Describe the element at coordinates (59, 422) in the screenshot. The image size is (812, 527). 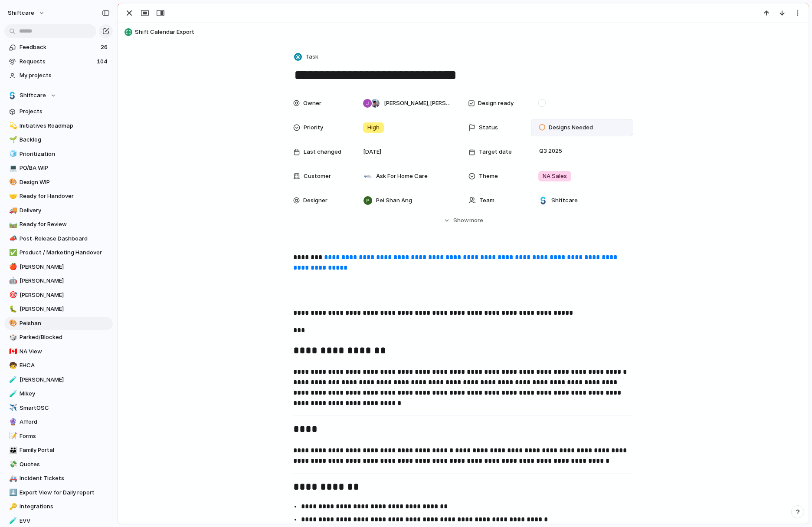
I see `div: 🔮Afford` at that location.